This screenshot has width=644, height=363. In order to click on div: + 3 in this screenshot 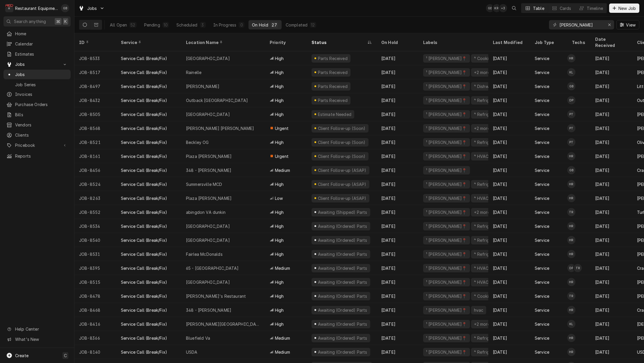, I will do `click(503, 9)`.